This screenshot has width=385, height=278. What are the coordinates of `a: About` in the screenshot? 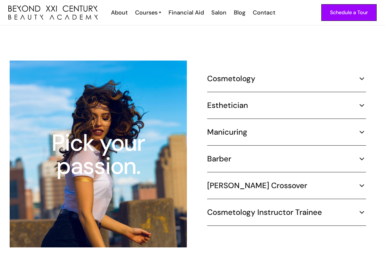 It's located at (119, 13).